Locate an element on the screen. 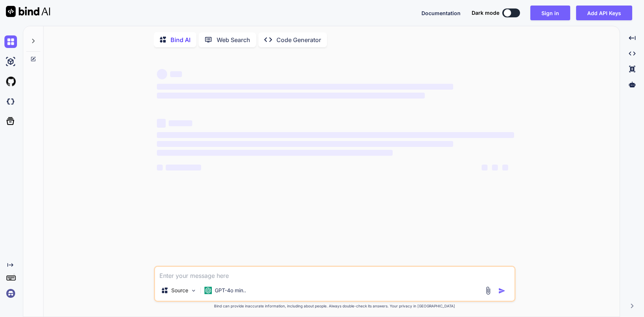 Image resolution: width=644 pixels, height=317 pixels. img: ai-studio is located at coordinates (11, 62).